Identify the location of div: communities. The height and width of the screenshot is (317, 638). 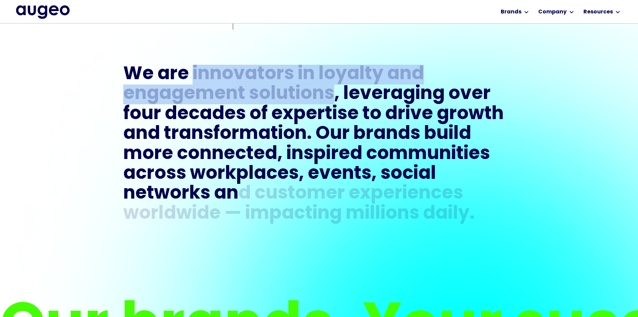
(428, 154).